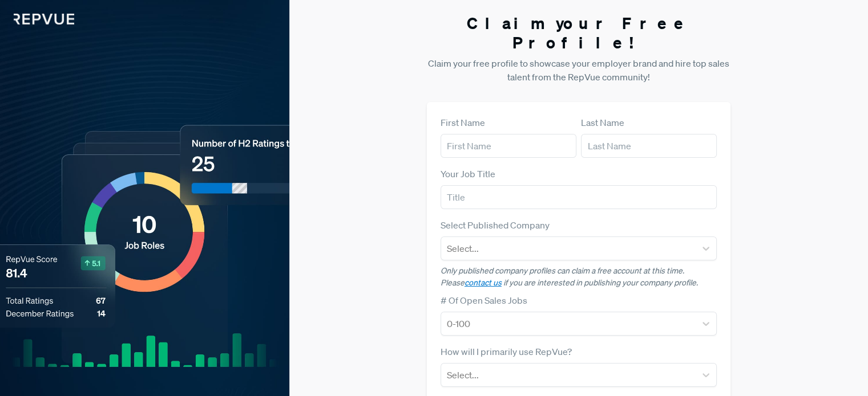 This screenshot has height=396, width=868. Describe the element at coordinates (506, 352) in the screenshot. I see `label: How will I primarily use RepVue?` at that location.